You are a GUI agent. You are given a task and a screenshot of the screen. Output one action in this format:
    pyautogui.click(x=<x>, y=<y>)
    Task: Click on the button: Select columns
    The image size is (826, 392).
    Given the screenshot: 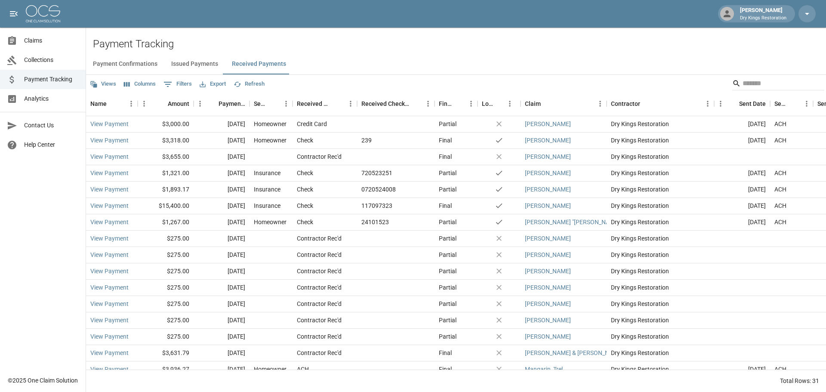 What is the action you would take?
    pyautogui.click(x=140, y=84)
    